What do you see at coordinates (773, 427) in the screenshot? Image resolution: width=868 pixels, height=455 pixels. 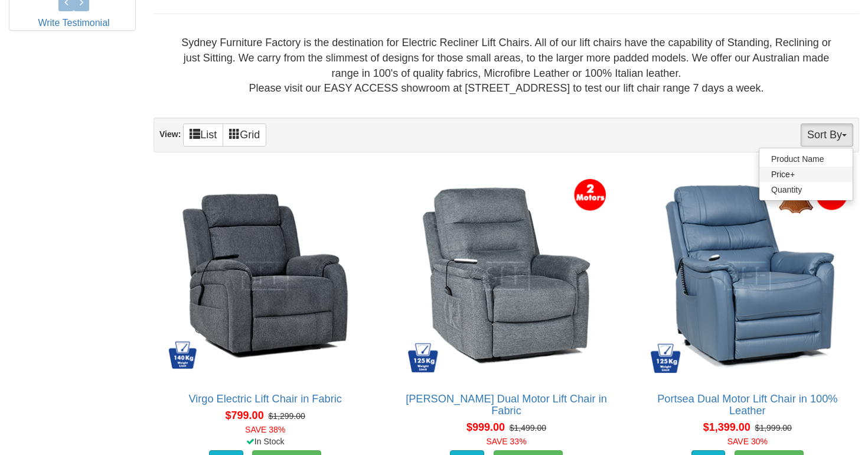 I see `del: $1,999.00` at bounding box center [773, 427].